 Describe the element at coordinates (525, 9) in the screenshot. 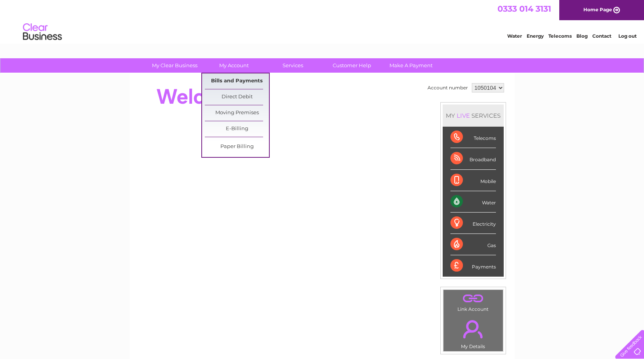

I see `span: 0333 014 3131` at that location.